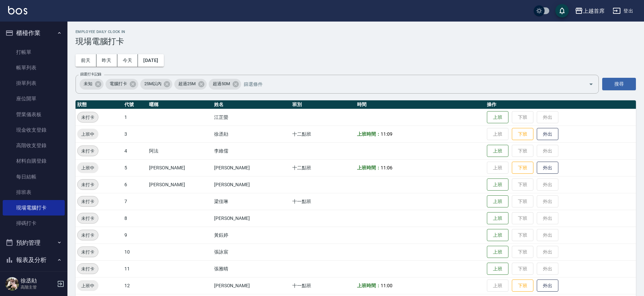 The height and width of the screenshot is (296, 644). Describe the element at coordinates (122, 84) in the screenshot. I see `div: 電腦打卡` at that location.